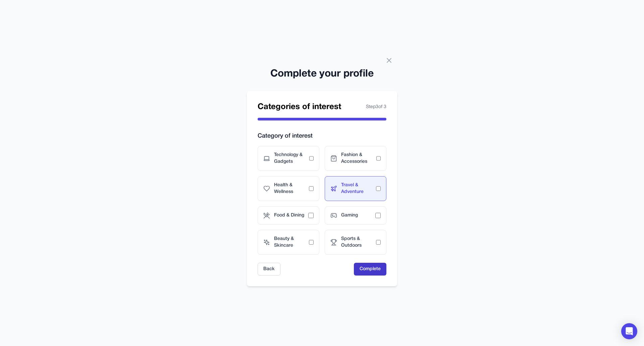 The image size is (644, 346). I want to click on span: Gaming, so click(358, 215).